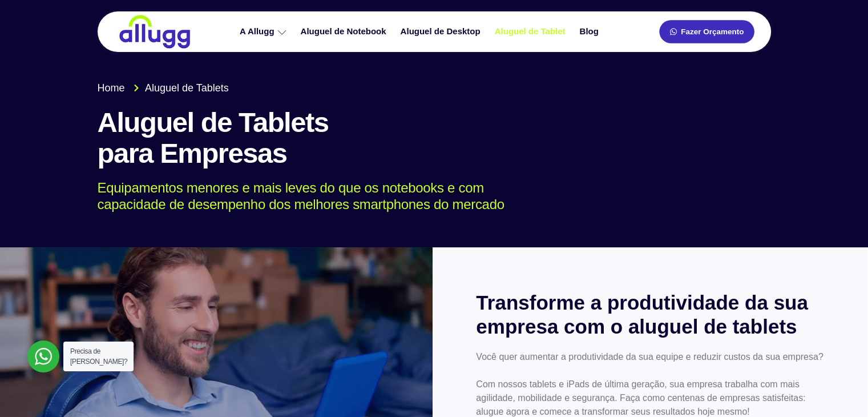 Image resolution: width=868 pixels, height=417 pixels. What do you see at coordinates (707, 31) in the screenshot?
I see `a: Fazer Orçamento` at bounding box center [707, 31].